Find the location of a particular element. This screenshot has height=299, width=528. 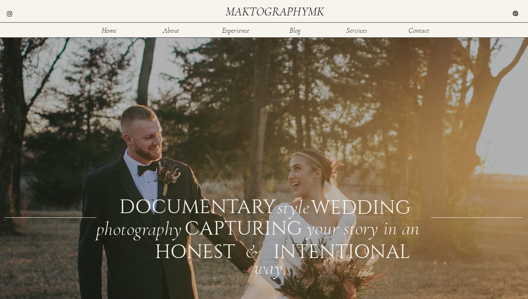

div: WEDDING is located at coordinates (360, 206).